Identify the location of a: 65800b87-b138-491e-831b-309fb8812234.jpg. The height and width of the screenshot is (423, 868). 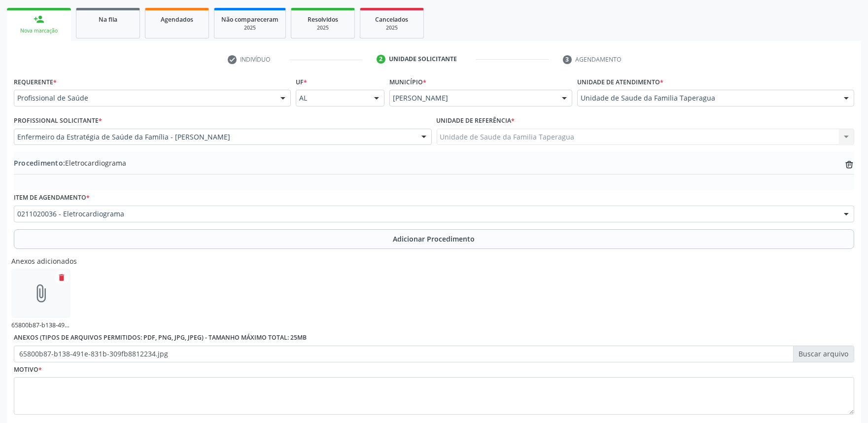
(76, 325).